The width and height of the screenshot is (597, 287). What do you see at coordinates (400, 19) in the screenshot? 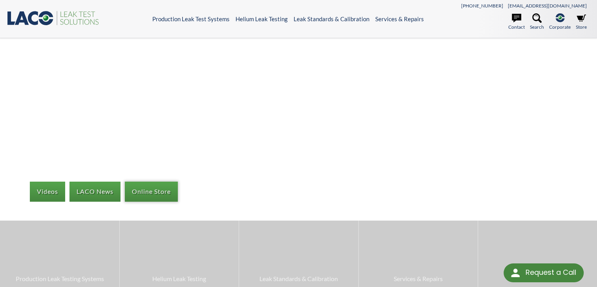
I see `a: Services & Repairs` at bounding box center [400, 19].